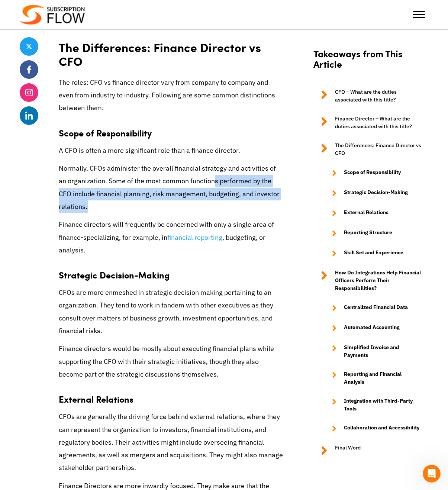 Image resolution: width=448 pixels, height=490 pixels. Describe the element at coordinates (374, 253) in the screenshot. I see `strong: Skill Set and Experience` at that location.